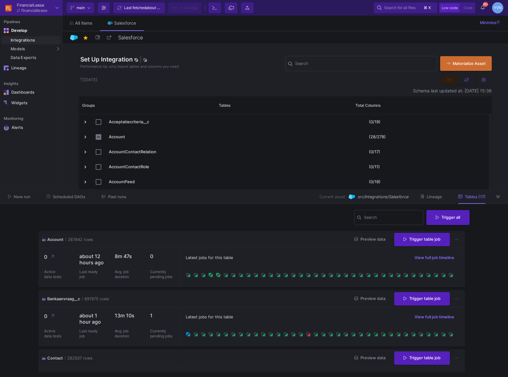 The width and height of the screenshot is (508, 377). I want to click on button: Last fetchedabout 3 hours ago, so click(139, 8).